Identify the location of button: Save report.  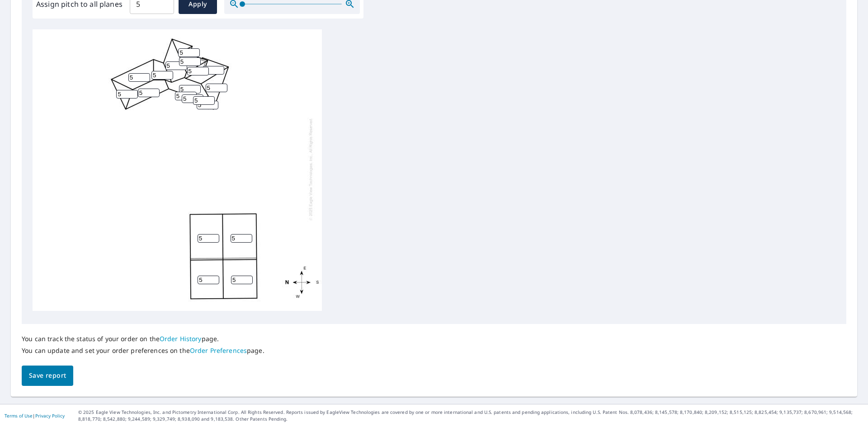
(48, 376).